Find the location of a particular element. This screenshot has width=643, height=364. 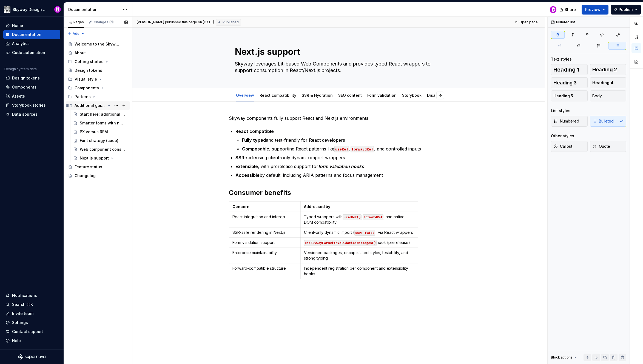

div: Invite team is located at coordinates (23, 313).